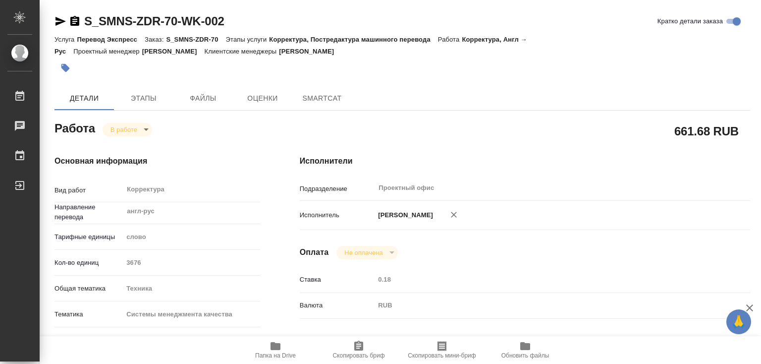  What do you see at coordinates (89, 314) in the screenshot?
I see `p: Тематика` at bounding box center [89, 314].